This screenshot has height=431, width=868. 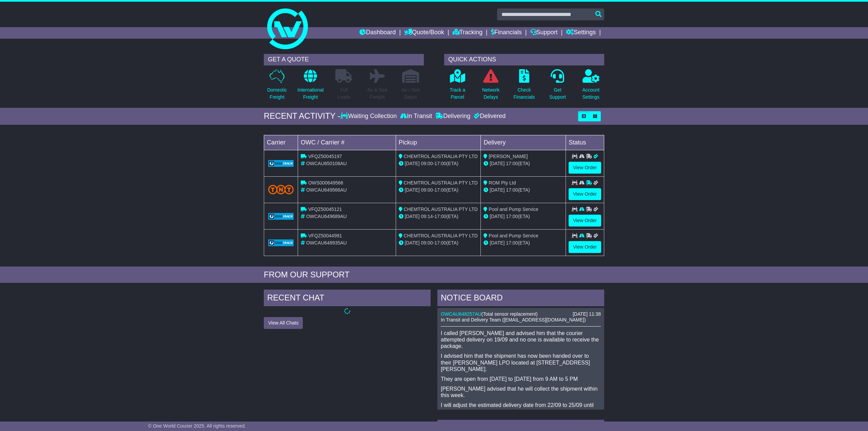 What do you see at coordinates (544, 33) in the screenshot?
I see `a: Support` at bounding box center [544, 33].